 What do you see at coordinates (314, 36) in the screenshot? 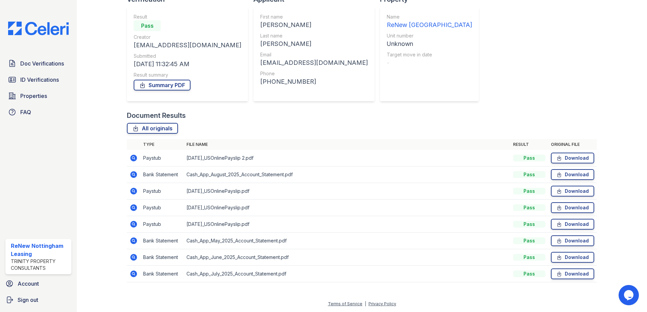
I see `div: Last name` at bounding box center [314, 36].